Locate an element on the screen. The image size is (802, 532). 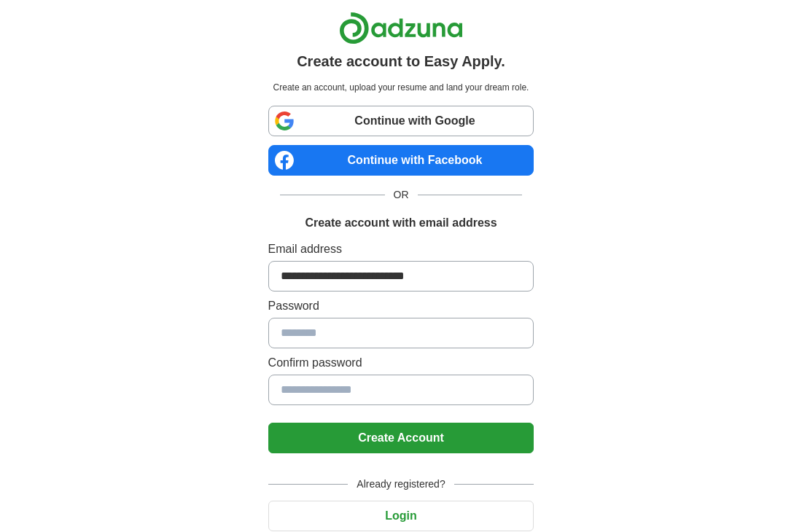
label: Confirm password is located at coordinates (401, 363).